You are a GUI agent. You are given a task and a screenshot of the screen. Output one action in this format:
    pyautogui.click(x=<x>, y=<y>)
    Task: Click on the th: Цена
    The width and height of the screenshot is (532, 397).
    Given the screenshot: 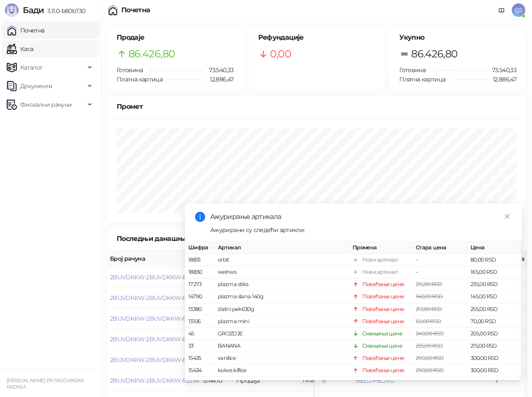 What is the action you would take?
    pyautogui.click(x=495, y=248)
    